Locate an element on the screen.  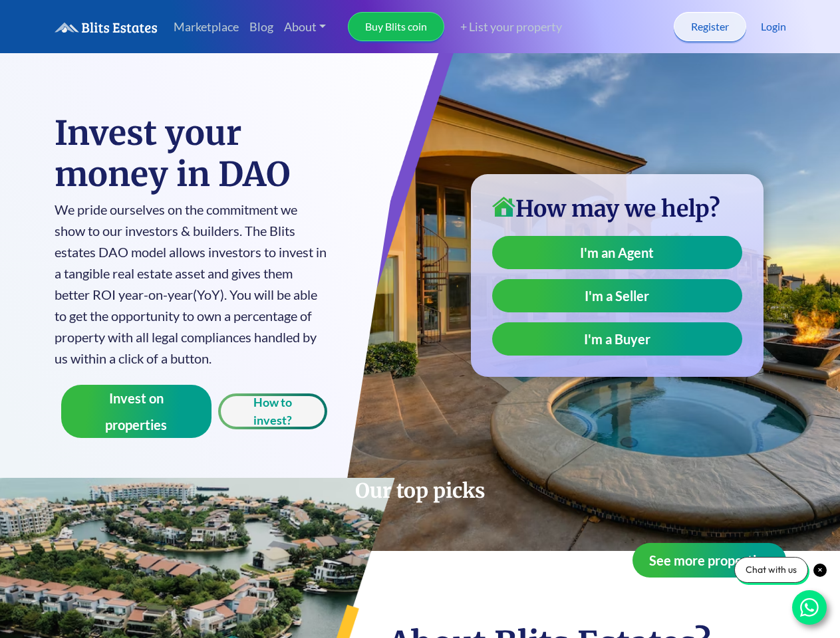
a: Blog is located at coordinates (261, 26).